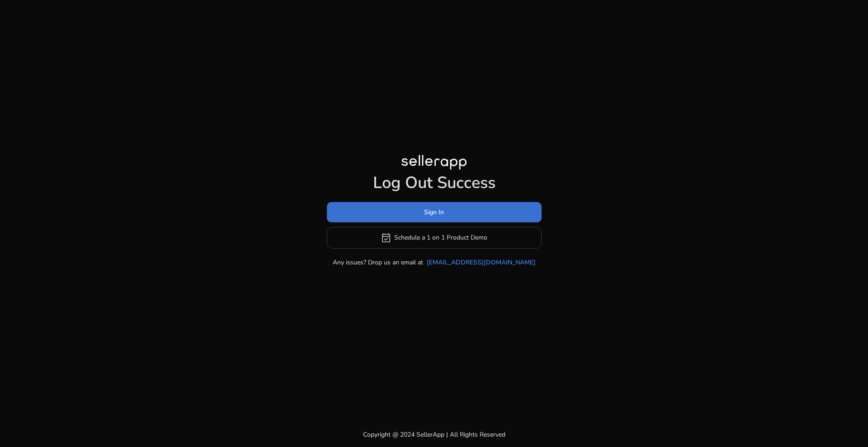 This screenshot has width=868, height=447. What do you see at coordinates (378, 262) in the screenshot?
I see `p: Any issues? Drop us an email at` at bounding box center [378, 262].